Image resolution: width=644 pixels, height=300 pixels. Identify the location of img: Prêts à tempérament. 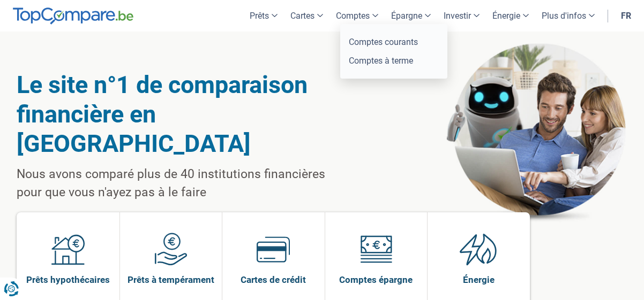
(171, 249).